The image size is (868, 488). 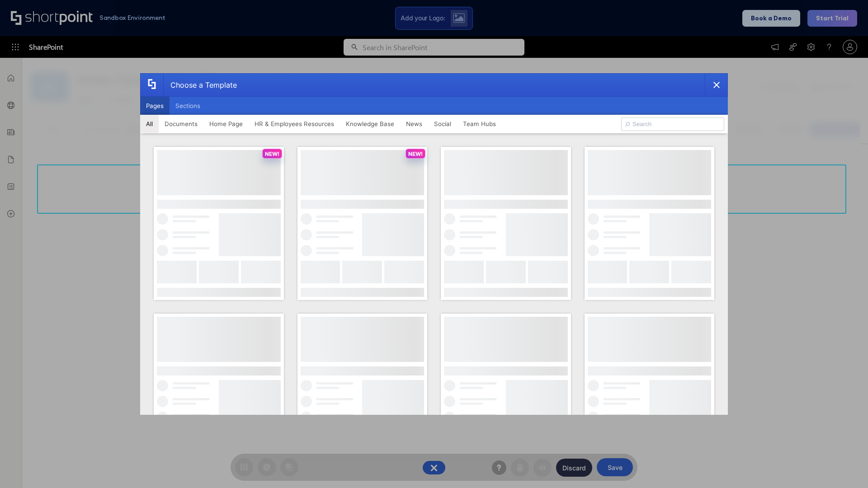 What do you see at coordinates (479, 124) in the screenshot?
I see `button: Team Hubs` at bounding box center [479, 124].